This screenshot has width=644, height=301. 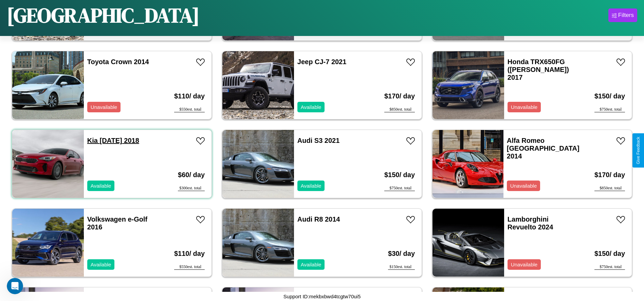 What do you see at coordinates (530, 223) in the screenshot?
I see `a: Lamborghini Revuelto 2024` at bounding box center [530, 223].